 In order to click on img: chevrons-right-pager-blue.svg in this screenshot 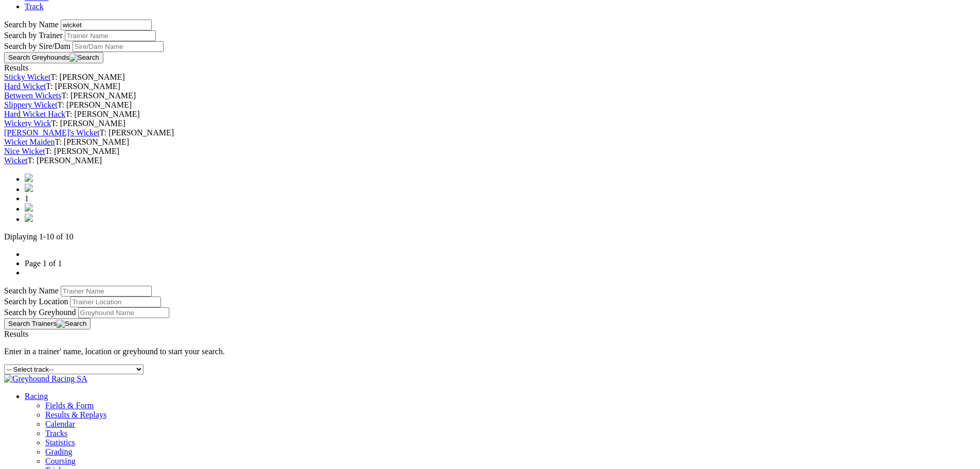, I will do `click(29, 218)`.